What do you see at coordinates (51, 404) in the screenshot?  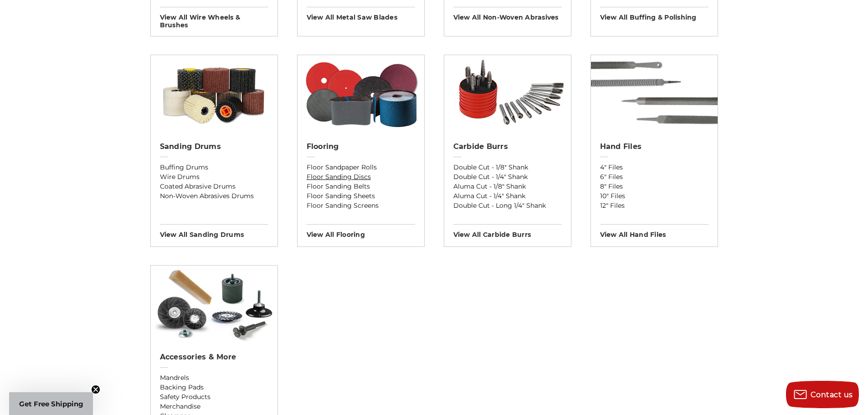 I see `span: Get Free Shipping` at bounding box center [51, 404].